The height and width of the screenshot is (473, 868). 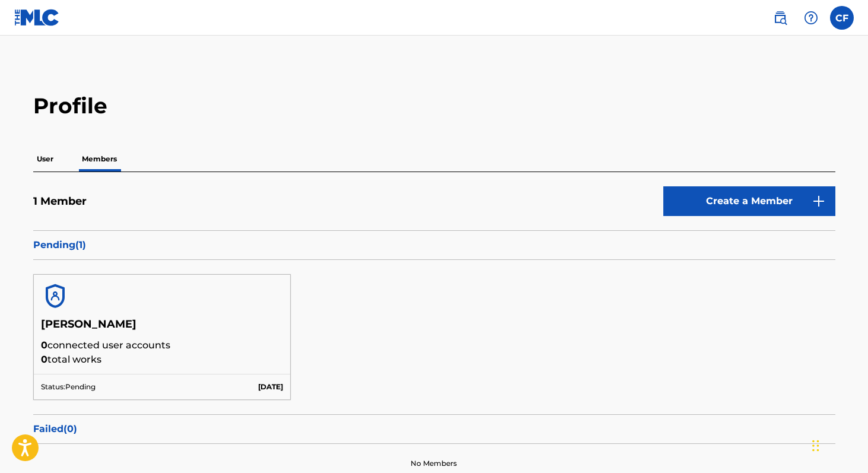 What do you see at coordinates (433, 463) in the screenshot?
I see `p: No Members` at bounding box center [433, 463].